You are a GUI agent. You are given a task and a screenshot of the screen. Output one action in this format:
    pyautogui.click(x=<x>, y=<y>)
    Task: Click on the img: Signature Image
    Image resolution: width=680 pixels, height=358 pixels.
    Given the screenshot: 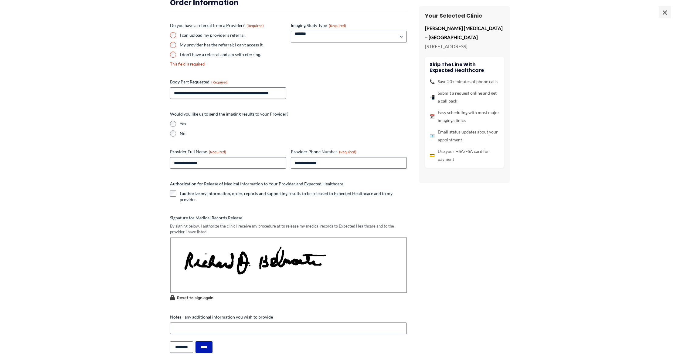 What is the action you would take?
    pyautogui.click(x=288, y=265)
    